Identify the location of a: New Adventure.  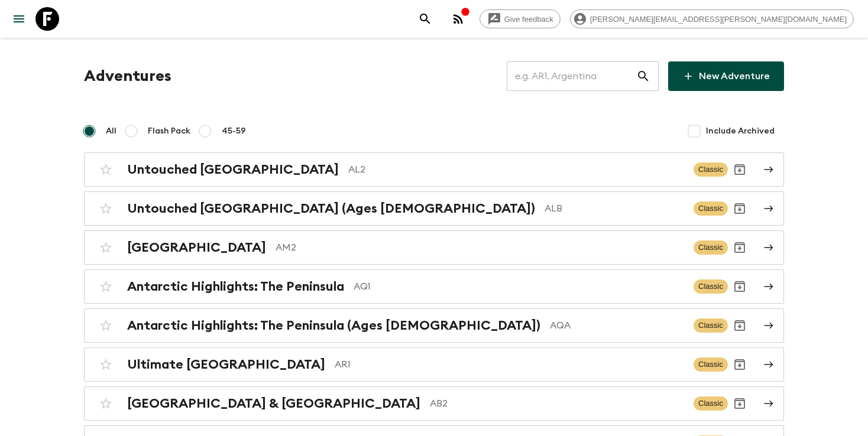
(726, 76).